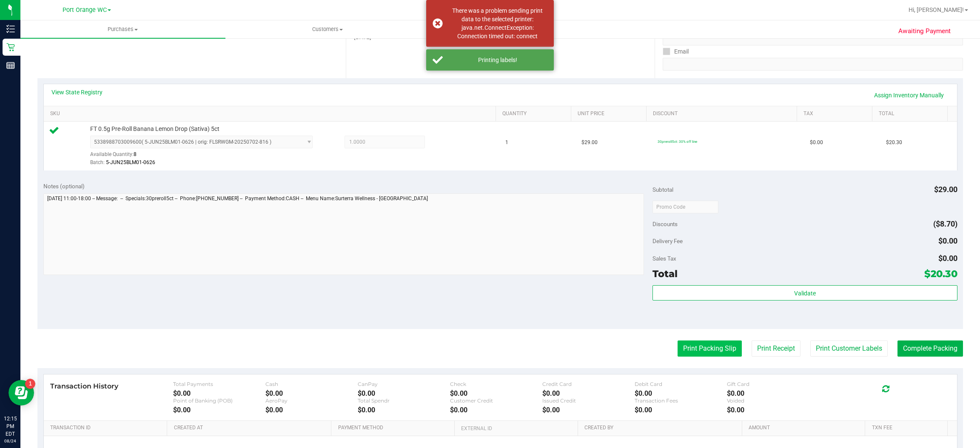  Describe the element at coordinates (804, 293) in the screenshot. I see `span: Validate` at that location.